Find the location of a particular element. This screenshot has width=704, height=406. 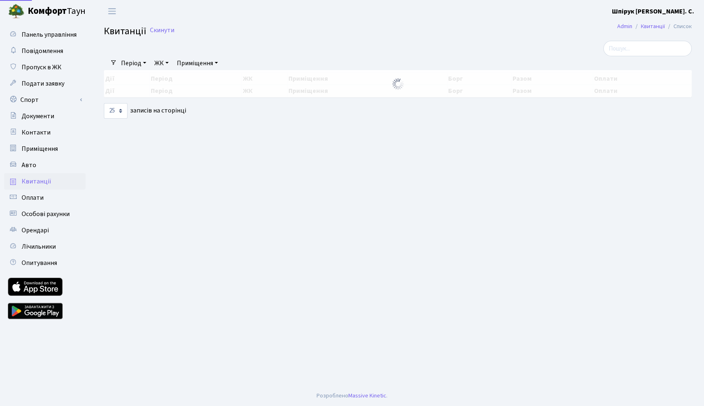

a: Пропуск в ЖК is located at coordinates (45, 67).